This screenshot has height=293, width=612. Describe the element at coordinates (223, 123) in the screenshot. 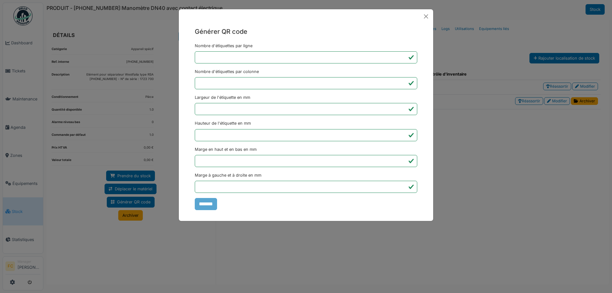

I see `label: Hauteur de l'étiquette en mm` at that location.